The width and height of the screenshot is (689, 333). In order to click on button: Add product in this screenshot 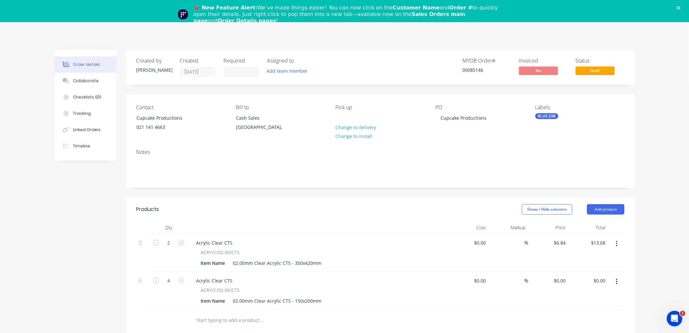, I will do `click(606, 209)`.